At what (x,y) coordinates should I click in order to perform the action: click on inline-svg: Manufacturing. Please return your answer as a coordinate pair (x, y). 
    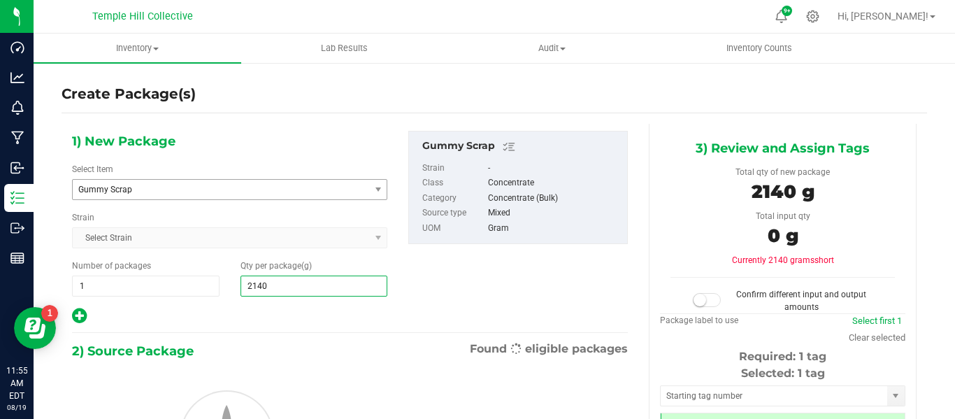
    Looking at the image, I should click on (17, 138).